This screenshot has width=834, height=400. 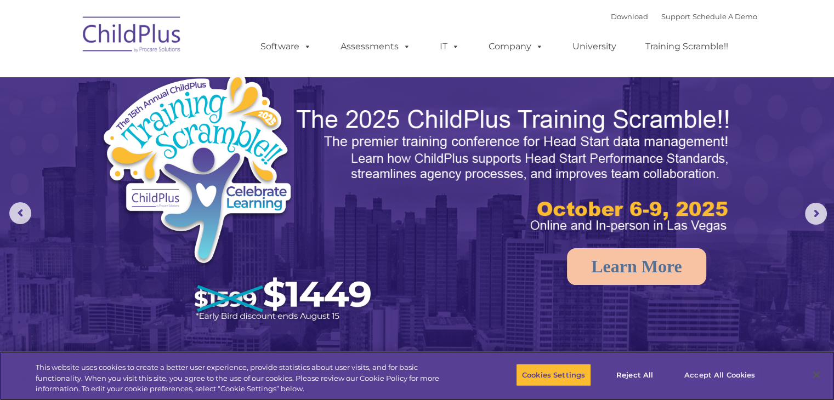 I want to click on button: Reject All, so click(x=635, y=375).